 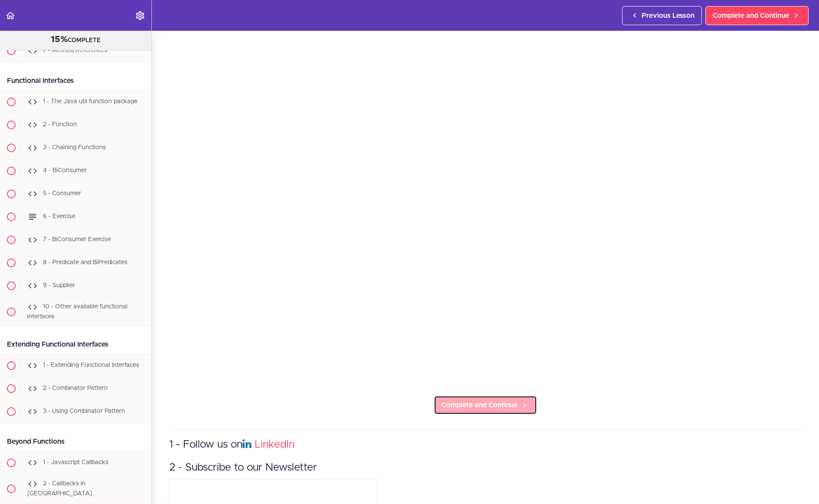 What do you see at coordinates (74, 147) in the screenshot?
I see `span: 3 - Chaining Functions` at bounding box center [74, 147].